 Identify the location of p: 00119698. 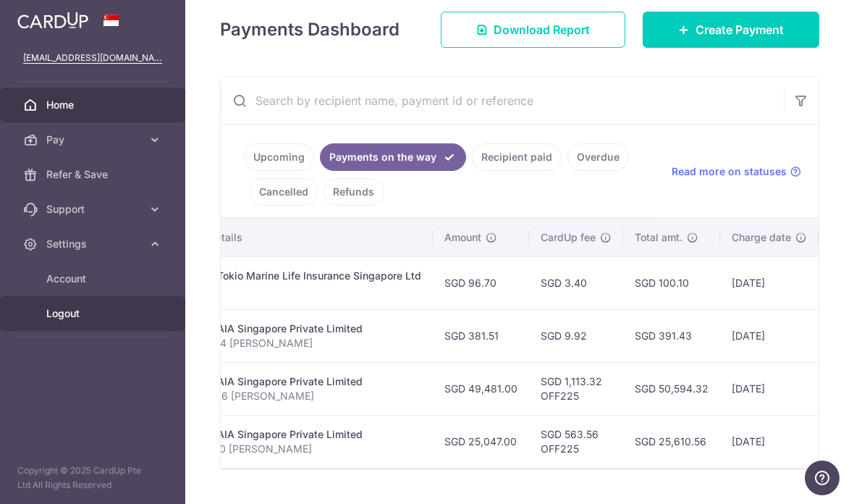
(292, 290).